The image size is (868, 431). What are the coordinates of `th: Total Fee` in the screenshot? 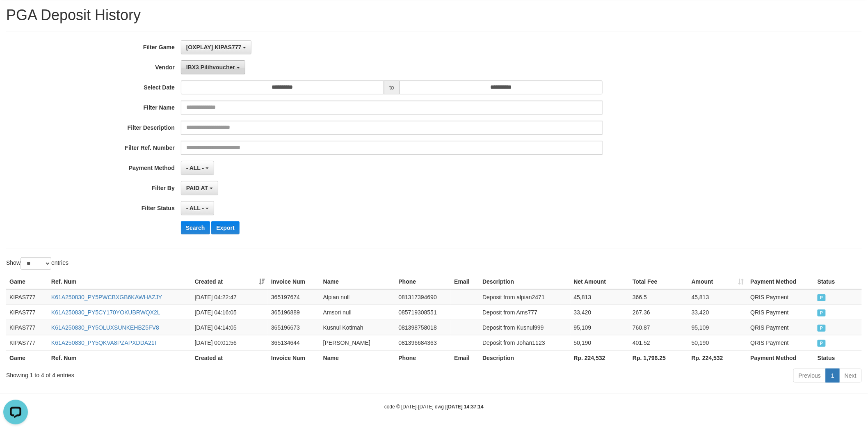 It's located at (659, 282).